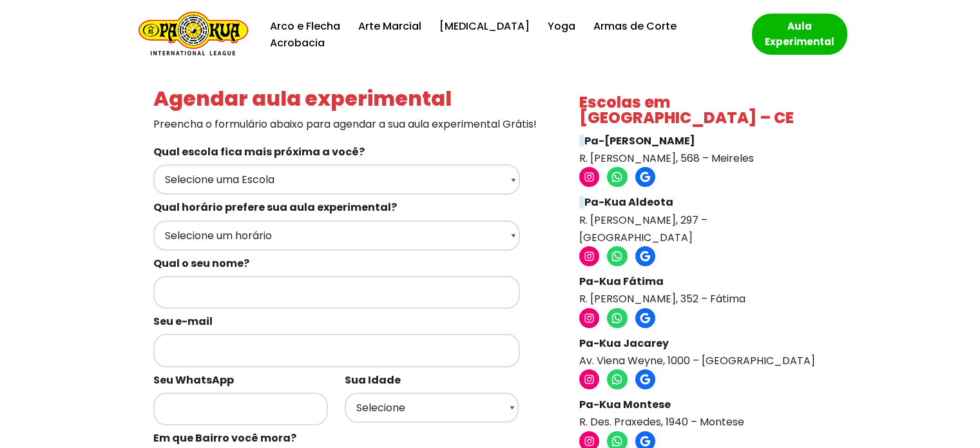 The width and height of the screenshot is (980, 448). I want to click on b: Qual escola fica mais próxima a você?, so click(259, 152).